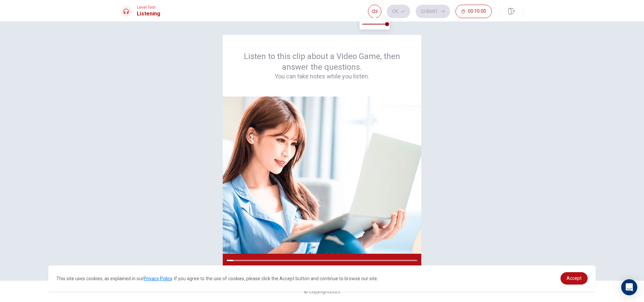 This screenshot has height=302, width=644. What do you see at coordinates (574, 278) in the screenshot?
I see `a: dismiss cookie message` at bounding box center [574, 278].